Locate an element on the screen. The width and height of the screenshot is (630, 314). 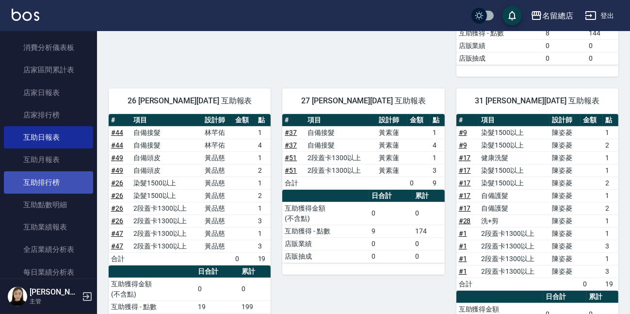
td: 自備頭皮 is located at coordinates (166, 158).